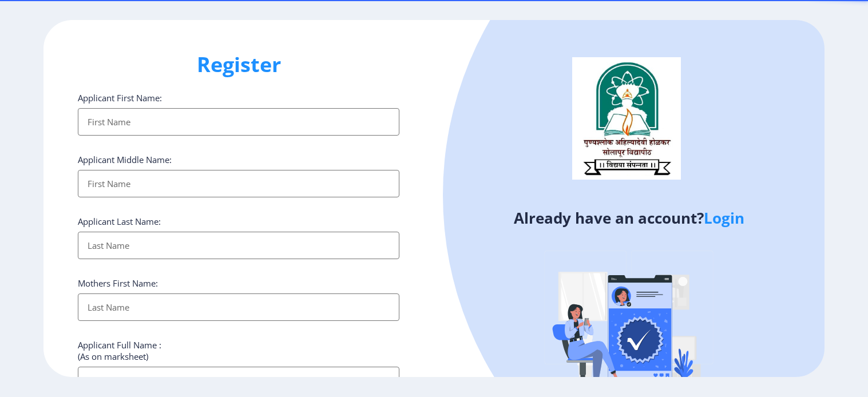  Describe the element at coordinates (724, 218) in the screenshot. I see `a: Login` at that location.